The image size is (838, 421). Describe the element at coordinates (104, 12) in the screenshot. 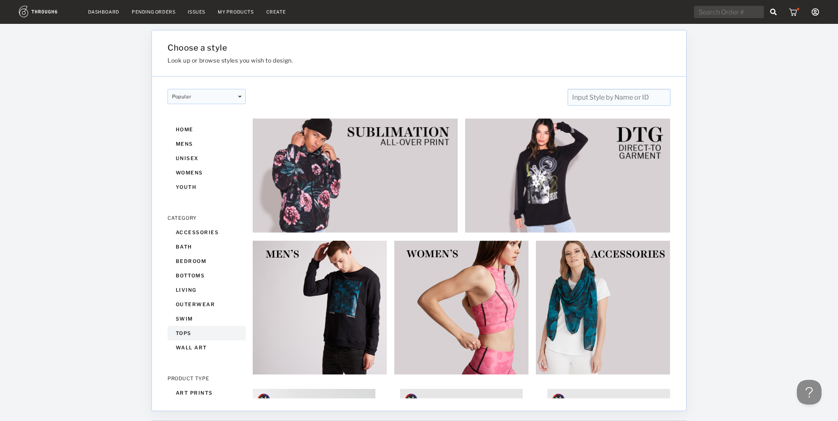

I see `a: Dashboard` at that location.